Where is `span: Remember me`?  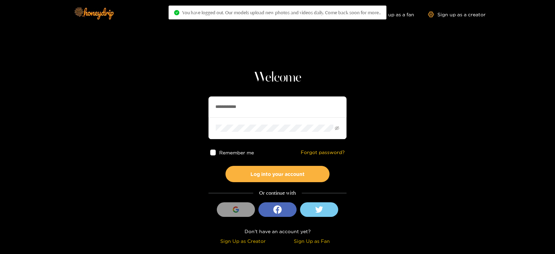
span: Remember me is located at coordinates (237, 152).